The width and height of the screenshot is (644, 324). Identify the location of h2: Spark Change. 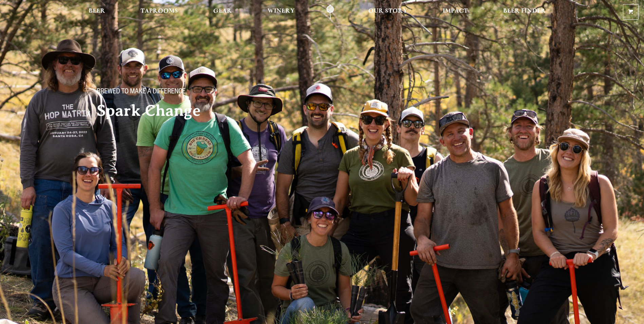
(203, 111).